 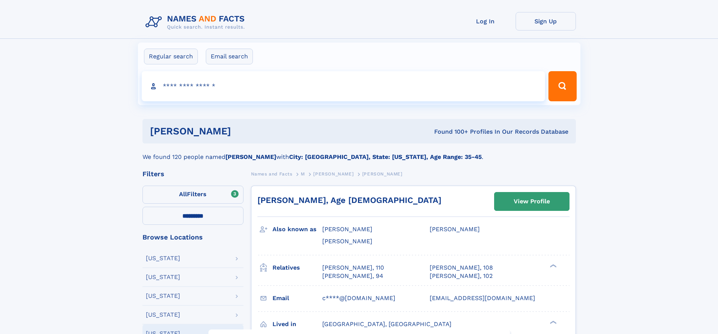 What do you see at coordinates (532, 202) in the screenshot?
I see `div: View Profile` at bounding box center [532, 202].